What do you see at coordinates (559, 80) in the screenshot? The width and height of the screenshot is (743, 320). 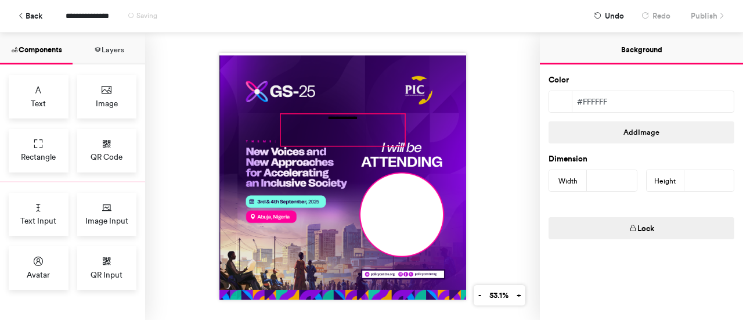 I see `label: Color` at bounding box center [559, 80].